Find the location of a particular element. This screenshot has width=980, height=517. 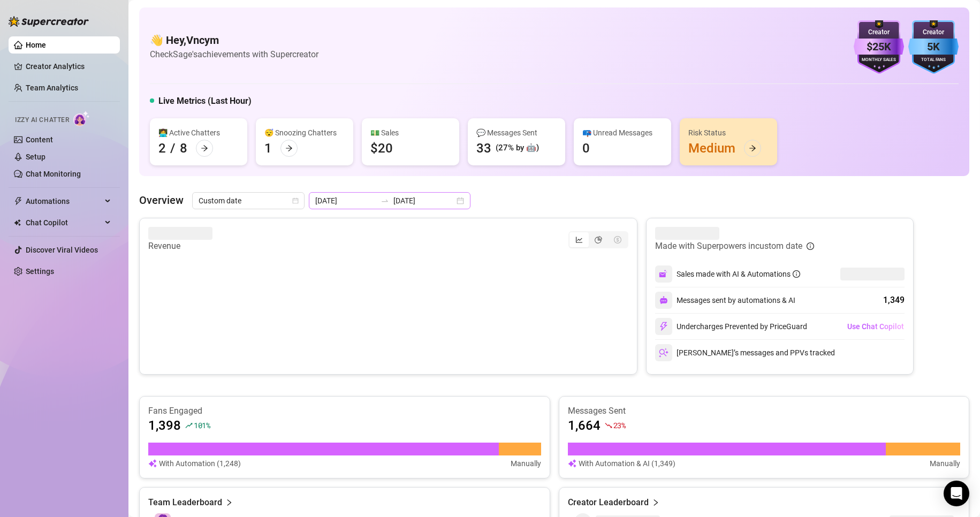

span: Izzy AI Chatter is located at coordinates (42, 120).